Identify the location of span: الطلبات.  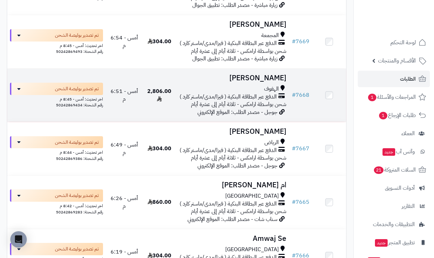
(408, 79).